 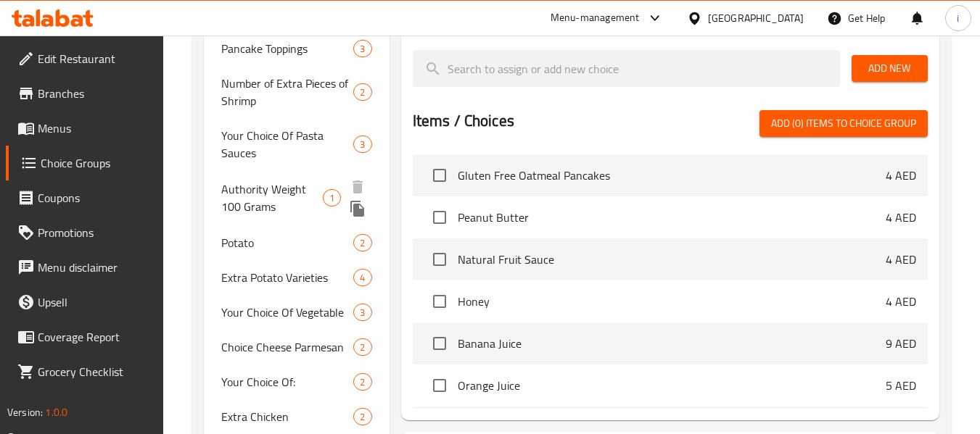 I want to click on span: Coverage Report, so click(x=95, y=337).